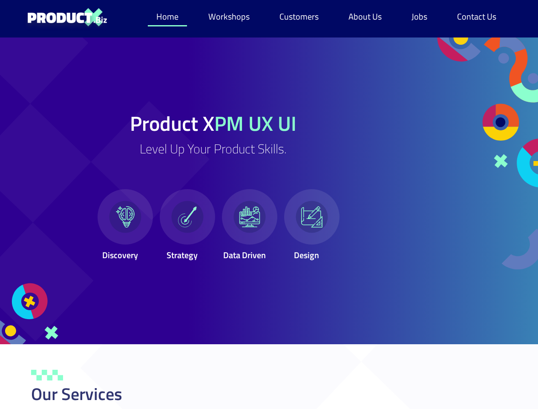  I want to click on a: Jobs, so click(419, 17).